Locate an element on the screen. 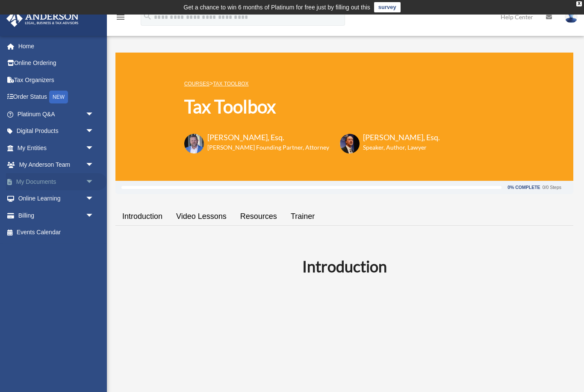 Image resolution: width=584 pixels, height=392 pixels. a: Order StatusNEW is located at coordinates (57, 97).